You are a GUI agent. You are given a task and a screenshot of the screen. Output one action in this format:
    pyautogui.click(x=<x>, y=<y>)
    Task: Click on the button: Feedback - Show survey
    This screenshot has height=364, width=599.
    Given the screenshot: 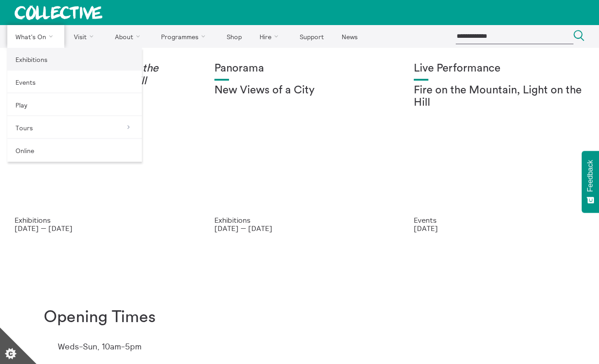 What is the action you would take?
    pyautogui.click(x=590, y=182)
    